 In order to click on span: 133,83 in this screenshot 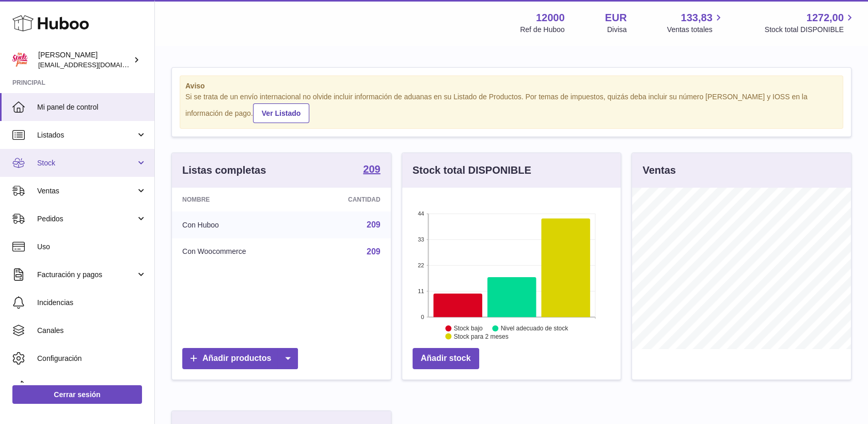, I will do `click(697, 18)`.